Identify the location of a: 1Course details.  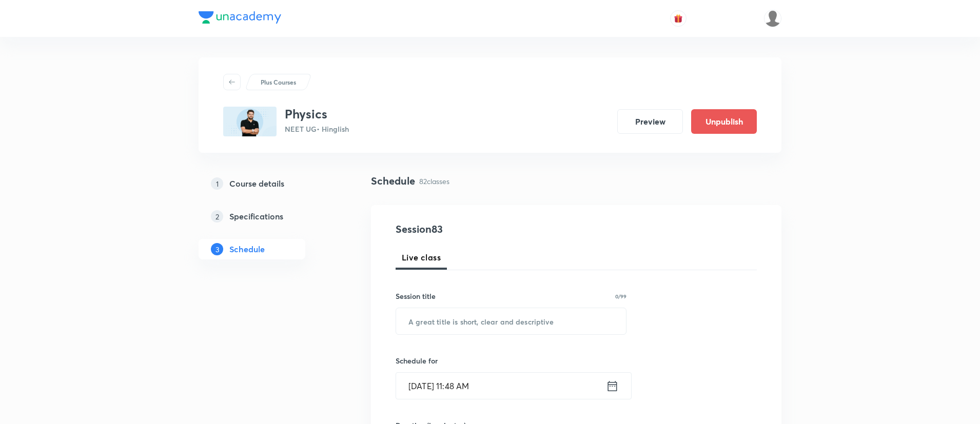
(268, 184).